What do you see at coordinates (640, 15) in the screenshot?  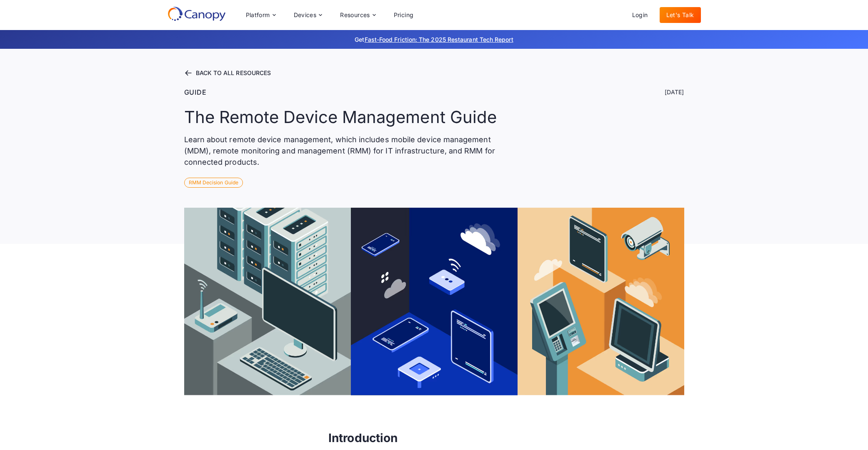 I see `a: Login` at bounding box center [640, 15].